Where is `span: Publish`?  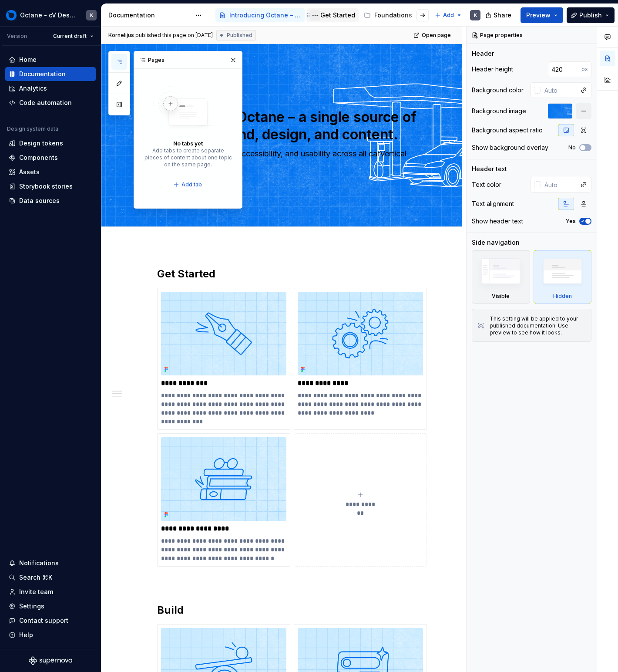 span: Publish is located at coordinates (590, 15).